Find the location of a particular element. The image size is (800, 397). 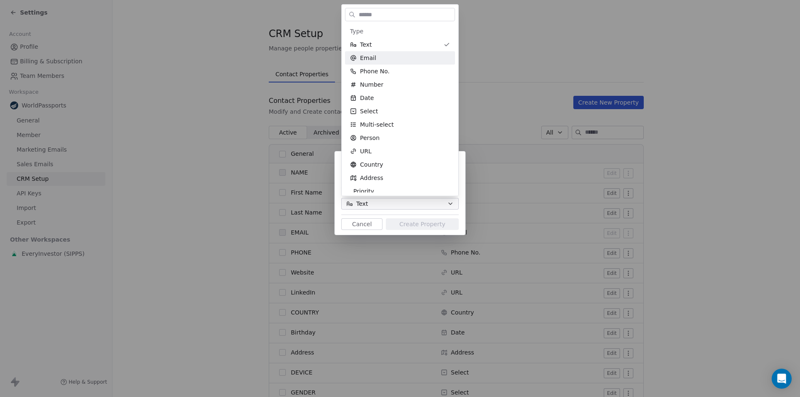

span: Address is located at coordinates (372, 178).